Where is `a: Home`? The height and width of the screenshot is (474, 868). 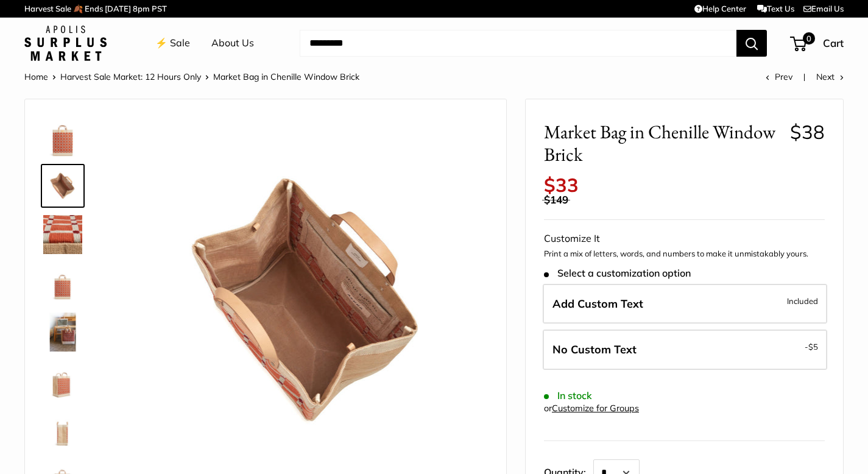
a: Home is located at coordinates (36, 77).